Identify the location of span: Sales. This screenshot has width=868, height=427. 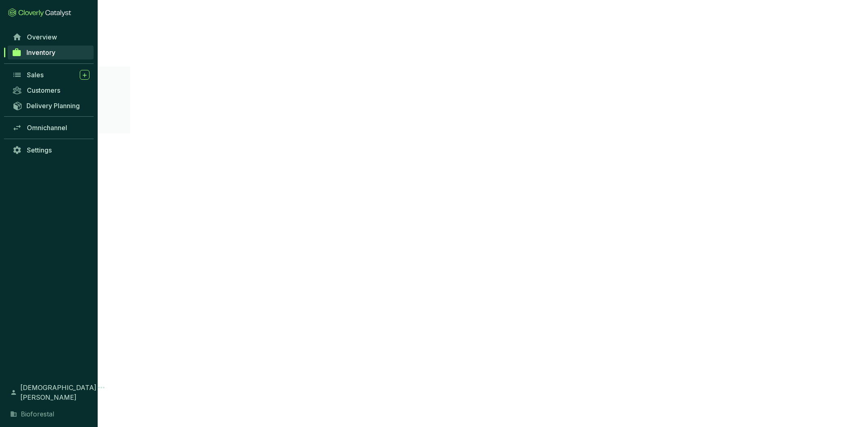
(35, 75).